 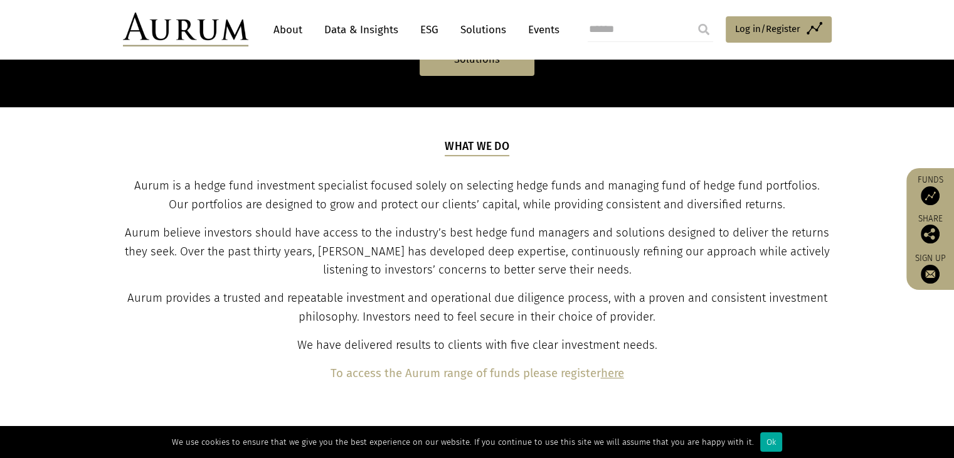 What do you see at coordinates (477, 307) in the screenshot?
I see `span: Aurum provides a trusted and repeatable investment and operational due diligence process, with a ...` at bounding box center [477, 307].